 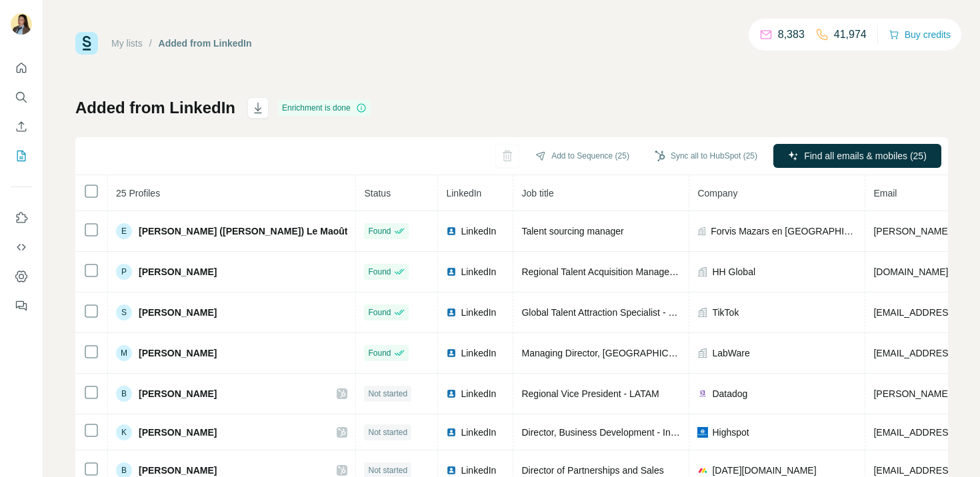 I want to click on span: Regional Talent Acquisition Manager | EMEA, so click(x=613, y=272).